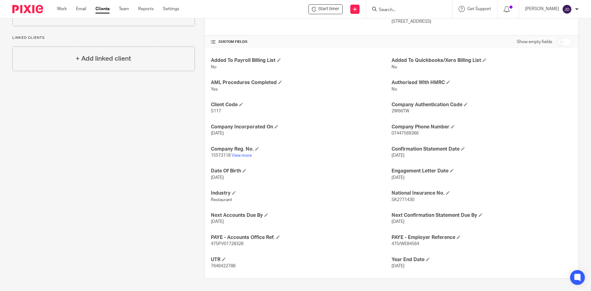 This screenshot has height=291, width=591. What do you see at coordinates (28, 9) in the screenshot?
I see `img: Pixie` at bounding box center [28, 9].